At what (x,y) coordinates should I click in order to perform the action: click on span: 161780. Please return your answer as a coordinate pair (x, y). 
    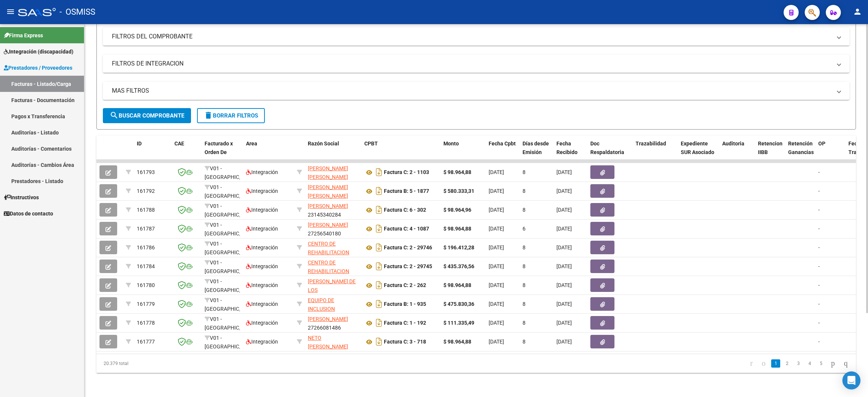
    Looking at the image, I should click on (146, 285).